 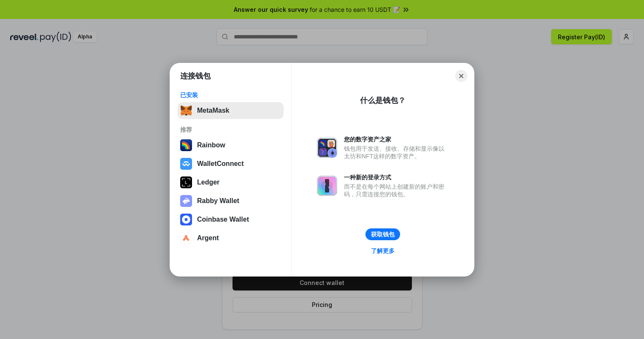 What do you see at coordinates (231, 182) in the screenshot?
I see `button: Ledger` at bounding box center [231, 182].